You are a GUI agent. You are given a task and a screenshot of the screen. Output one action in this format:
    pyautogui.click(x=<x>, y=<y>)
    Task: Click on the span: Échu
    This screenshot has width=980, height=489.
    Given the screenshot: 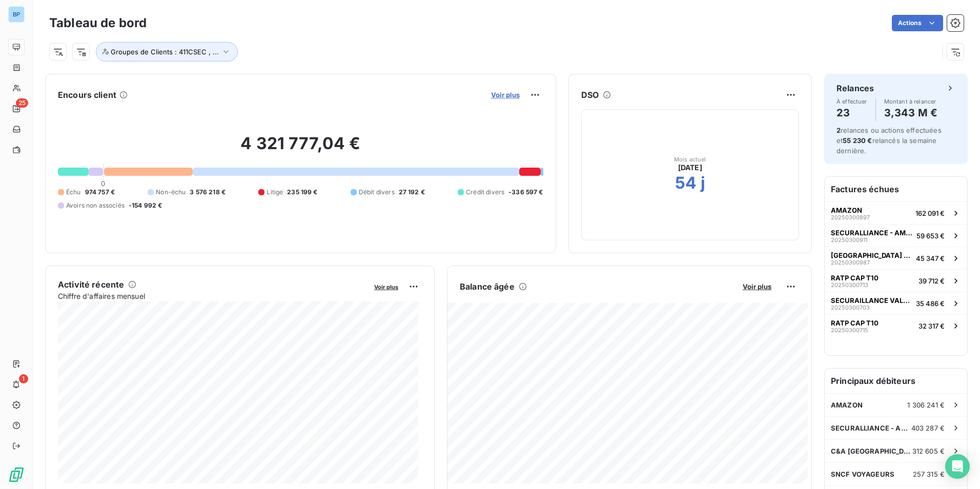 What is the action you would take?
    pyautogui.click(x=73, y=192)
    